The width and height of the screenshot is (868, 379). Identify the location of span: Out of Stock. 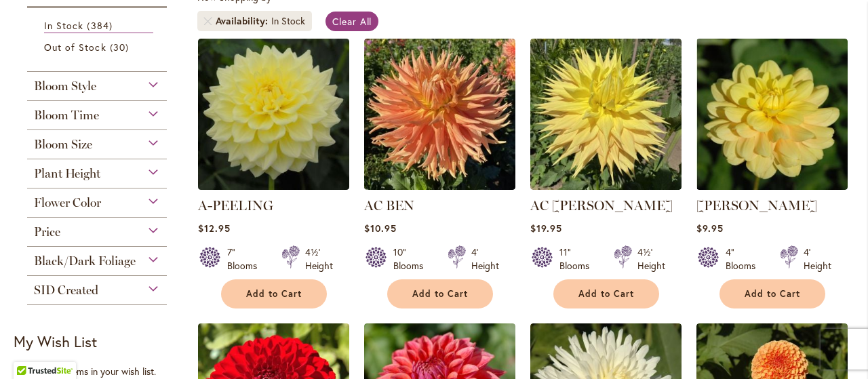
(75, 47).